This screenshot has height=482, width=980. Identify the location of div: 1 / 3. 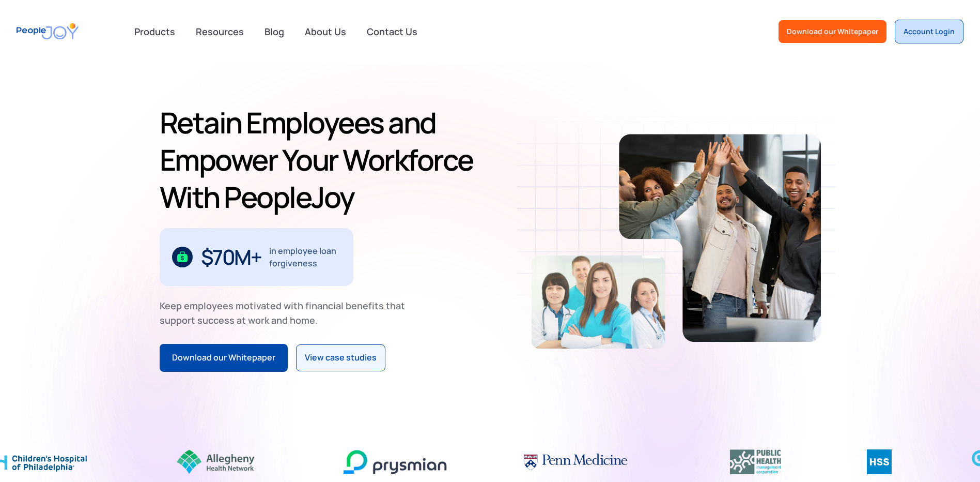
(256, 257).